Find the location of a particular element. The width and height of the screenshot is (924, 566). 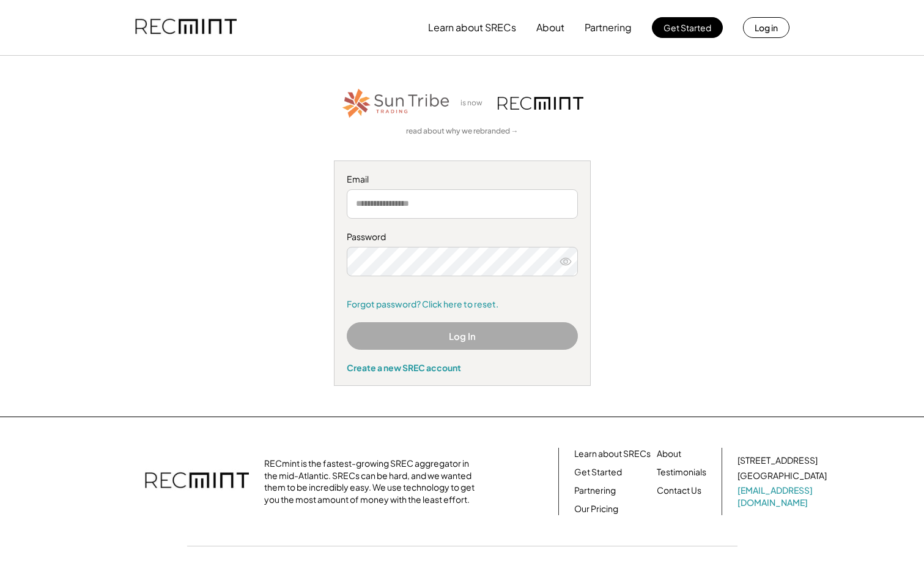

a: Contact Us is located at coordinates (679, 490).